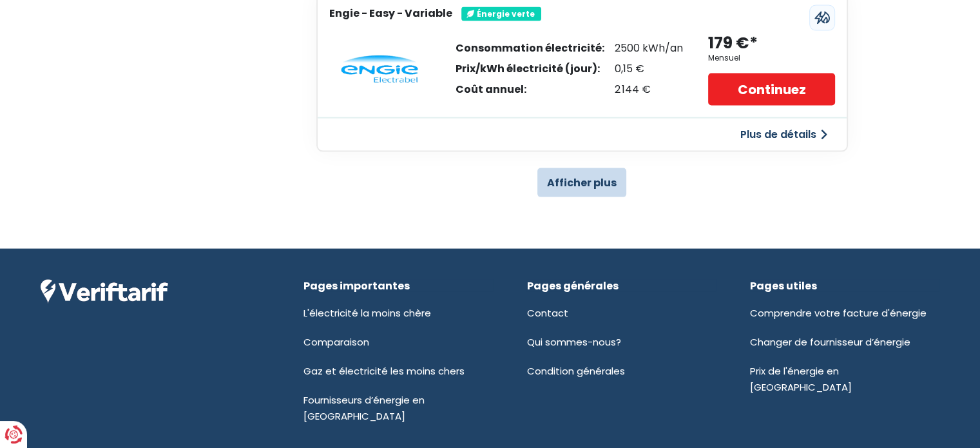  I want to click on img: Engie, so click(379, 70).